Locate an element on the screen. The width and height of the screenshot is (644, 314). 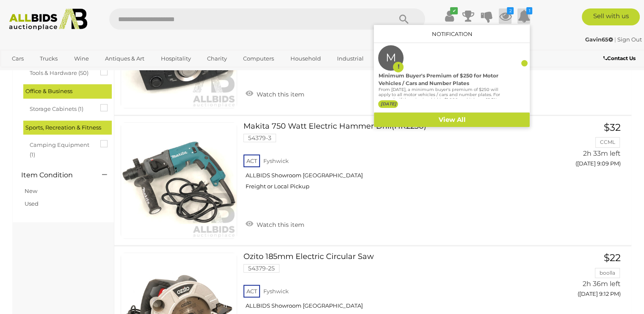
div: Sports, Recreation & Fitness is located at coordinates (68, 127).